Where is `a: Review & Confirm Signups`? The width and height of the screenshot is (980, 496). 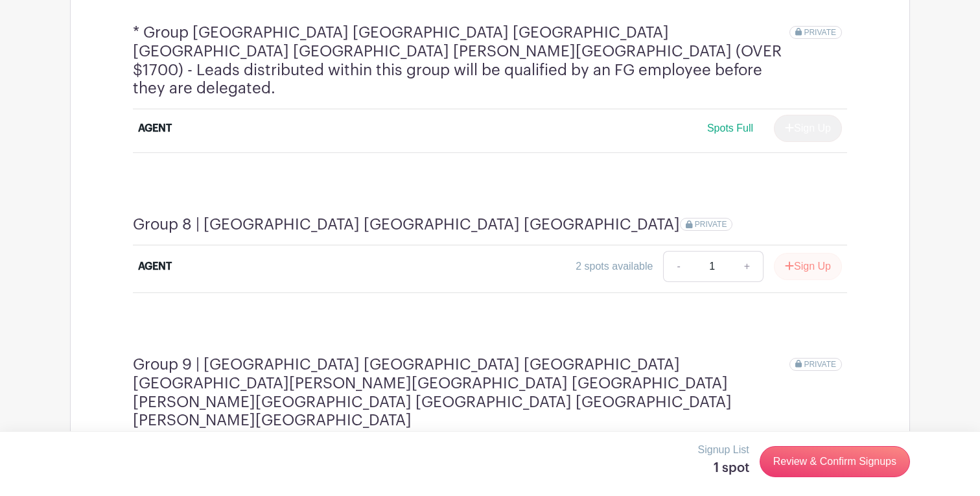
a: Review & Confirm Signups is located at coordinates (835, 462).